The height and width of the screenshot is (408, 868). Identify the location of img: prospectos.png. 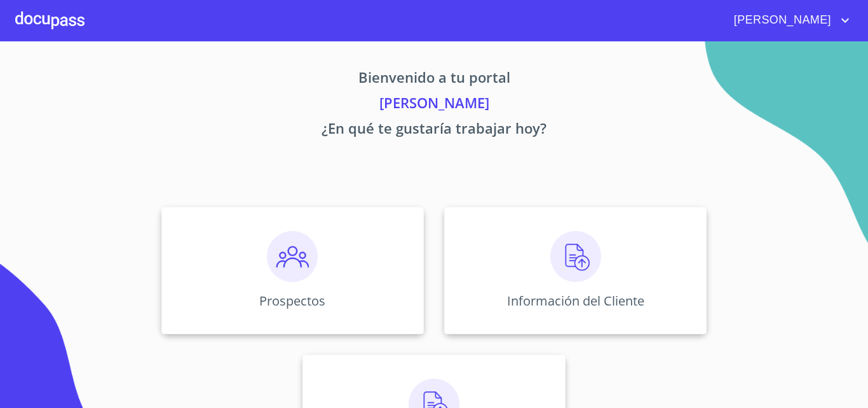
(293, 256).